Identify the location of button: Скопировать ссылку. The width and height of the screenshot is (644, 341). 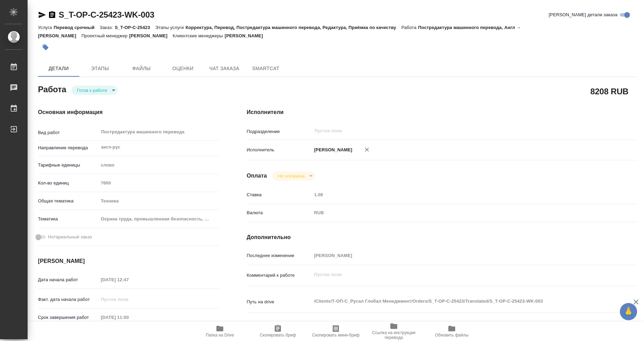
(52, 15).